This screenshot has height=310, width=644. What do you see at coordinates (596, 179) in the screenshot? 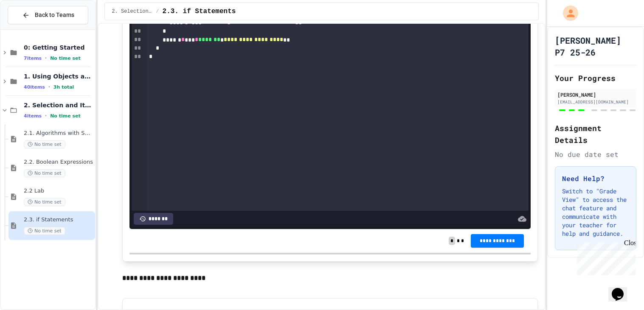
I see `h3: Need Help?` at bounding box center [596, 179].